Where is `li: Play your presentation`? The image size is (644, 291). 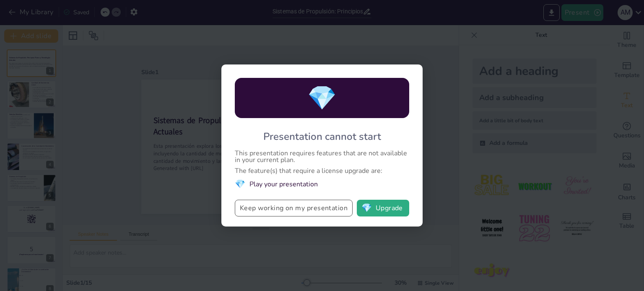 li: Play your presentation is located at coordinates (322, 184).